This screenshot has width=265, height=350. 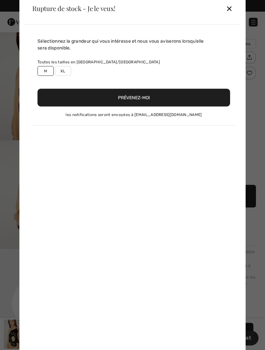 I want to click on label: XL, so click(x=63, y=71).